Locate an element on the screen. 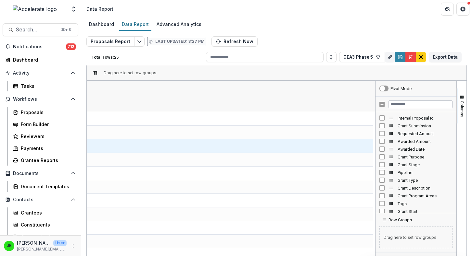  div: Requested Amount Column is located at coordinates (415, 134).